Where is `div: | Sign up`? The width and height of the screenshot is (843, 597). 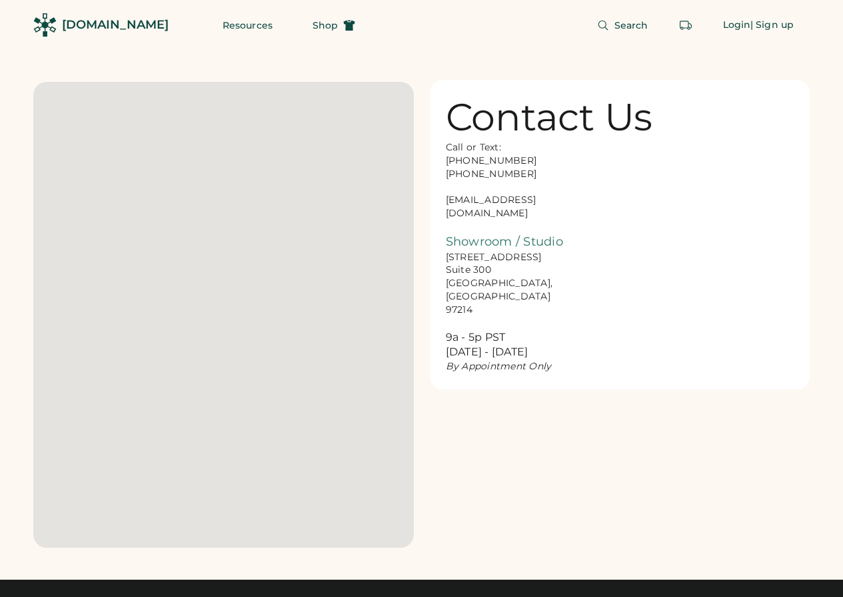 div: | Sign up is located at coordinates (771, 25).